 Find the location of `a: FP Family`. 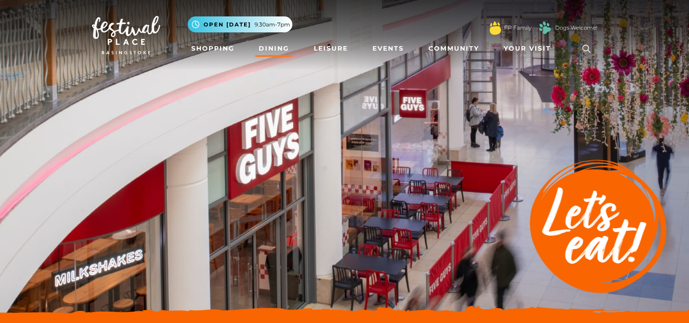

a: FP Family is located at coordinates (518, 28).